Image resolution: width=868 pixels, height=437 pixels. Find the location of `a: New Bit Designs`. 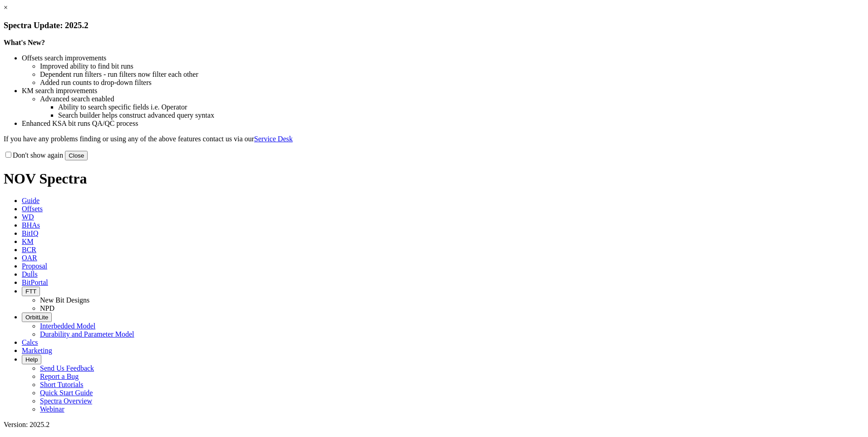

a: New Bit Designs is located at coordinates (64, 300).